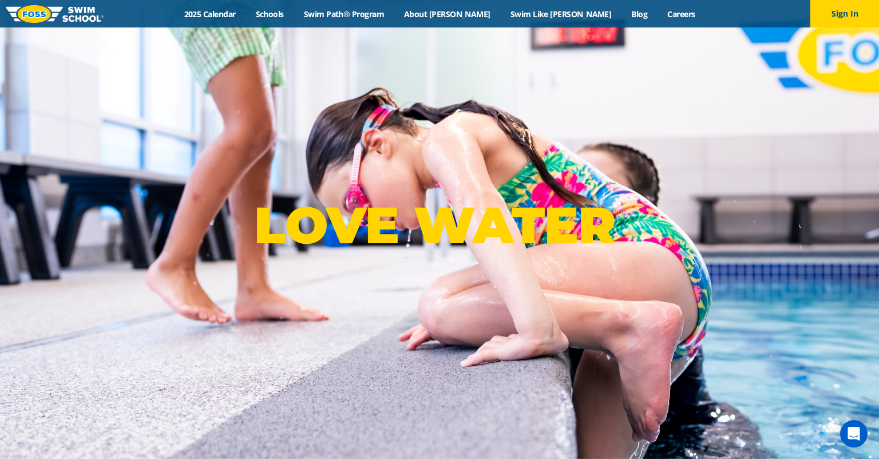 Image resolution: width=879 pixels, height=459 pixels. Describe the element at coordinates (209, 14) in the screenshot. I see `a: 2025 Calendar` at that location.